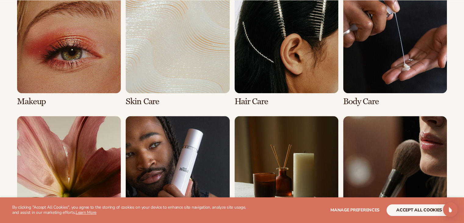 The image size is (464, 223). What do you see at coordinates (132, 210) in the screenshot?
I see `p: By clicking "Accept All Cookies", you agree to the storing of cookies on your device to enhance s...` at bounding box center [132, 210].